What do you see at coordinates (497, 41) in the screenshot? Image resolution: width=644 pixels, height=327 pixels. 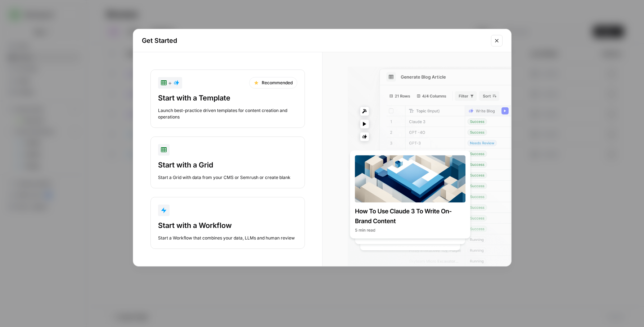 I see `button: Close modal` at bounding box center [497, 41].